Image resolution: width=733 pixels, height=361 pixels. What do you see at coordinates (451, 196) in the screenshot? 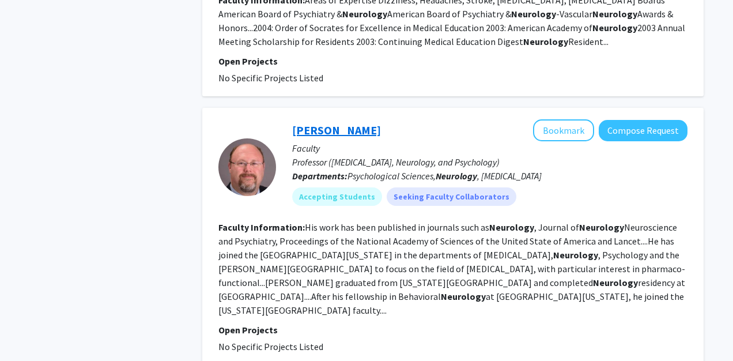
I see `mat-chip: Seeking Faculty Collaborators` at bounding box center [451, 196].